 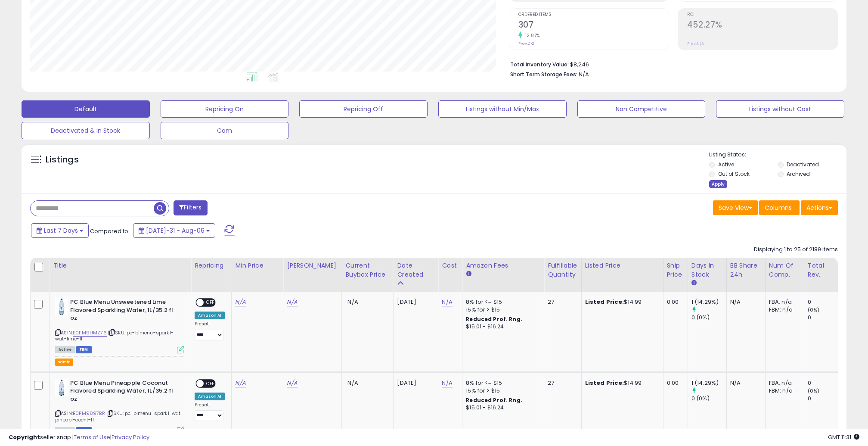 I want to click on span: Columns, so click(x=778, y=207).